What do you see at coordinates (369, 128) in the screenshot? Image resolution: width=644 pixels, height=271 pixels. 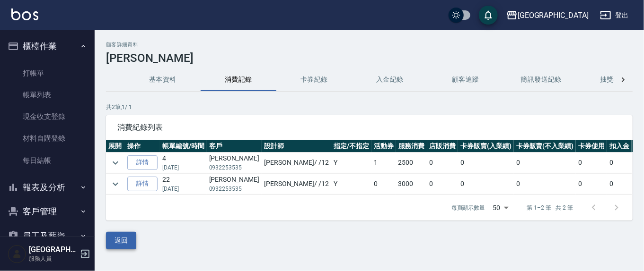 I see `span: 消費紀錄列表` at bounding box center [369, 128].